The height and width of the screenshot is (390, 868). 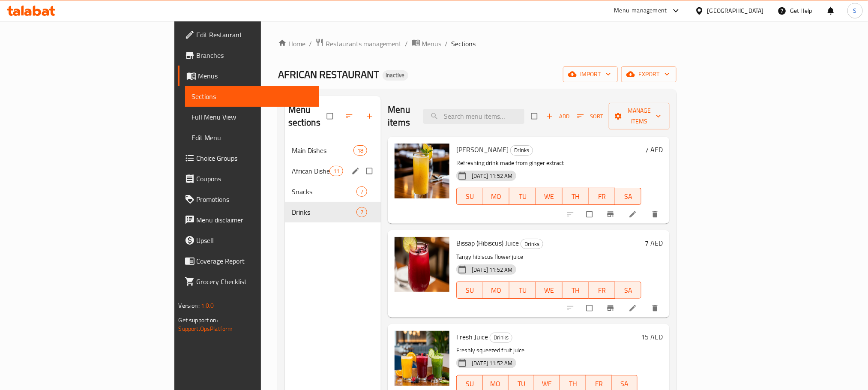 I want to click on a: Coverage Report, so click(x=248, y=261).